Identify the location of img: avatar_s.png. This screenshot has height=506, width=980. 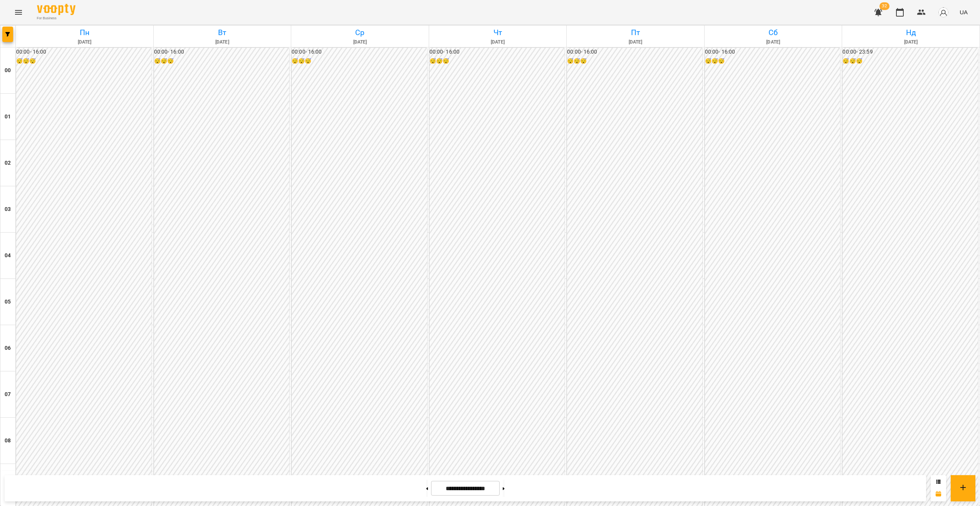
(944, 12).